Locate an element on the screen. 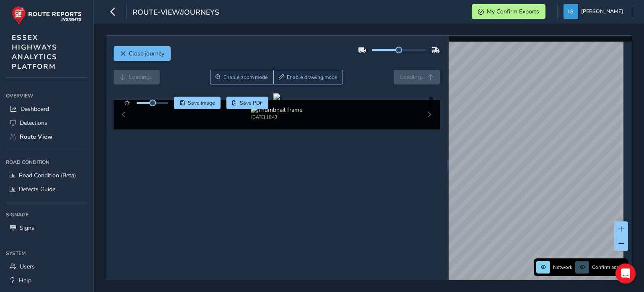 This screenshot has width=644, height=292. span: Enable drawing mode is located at coordinates (312, 77).